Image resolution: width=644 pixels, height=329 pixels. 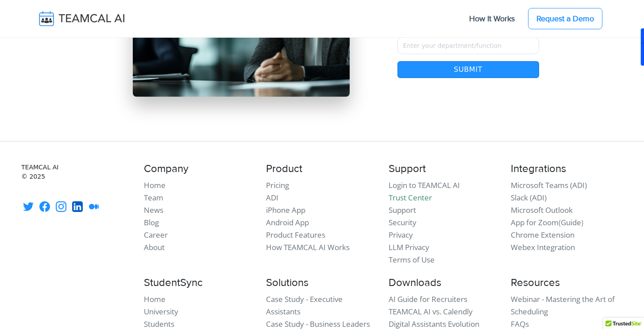 What do you see at coordinates (154, 209) in the screenshot?
I see `a: News` at bounding box center [154, 209].